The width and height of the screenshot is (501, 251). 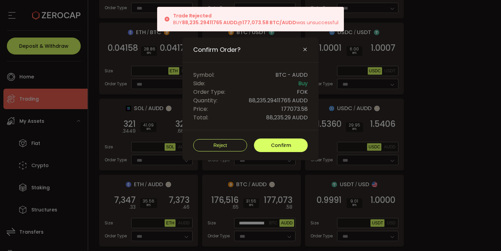 What do you see at coordinates (205, 100) in the screenshot?
I see `span: Quantity:` at bounding box center [205, 100].